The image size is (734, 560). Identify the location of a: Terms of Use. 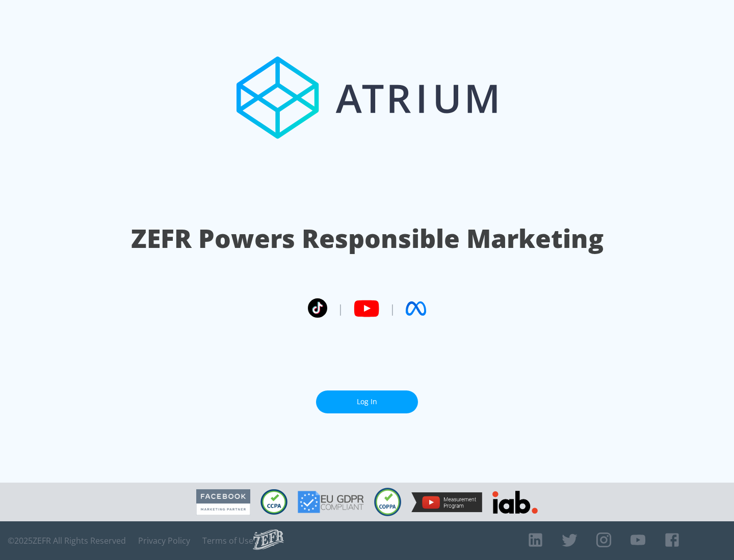
(228, 541).